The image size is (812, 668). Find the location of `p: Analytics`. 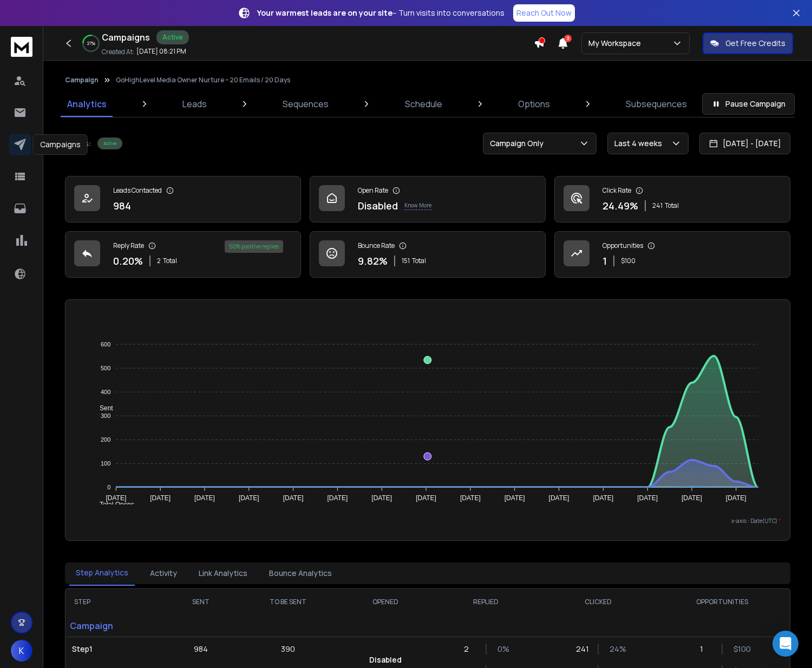

p: Analytics is located at coordinates (86, 104).